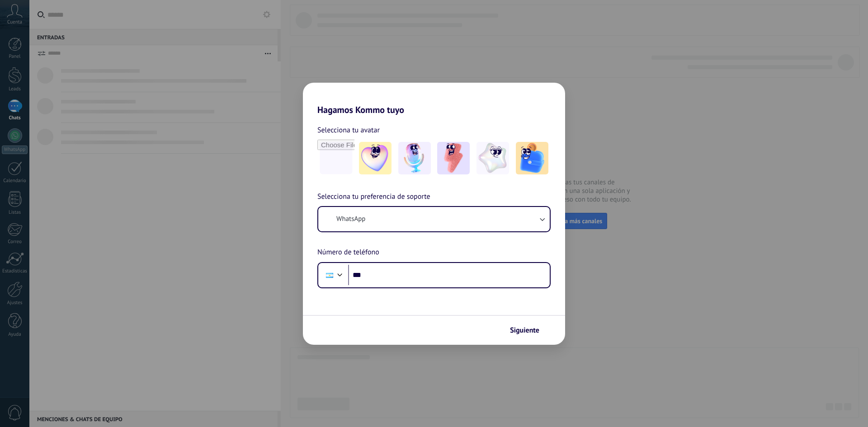 This screenshot has height=427, width=868. I want to click on img: -4.jpeg, so click(493, 158).